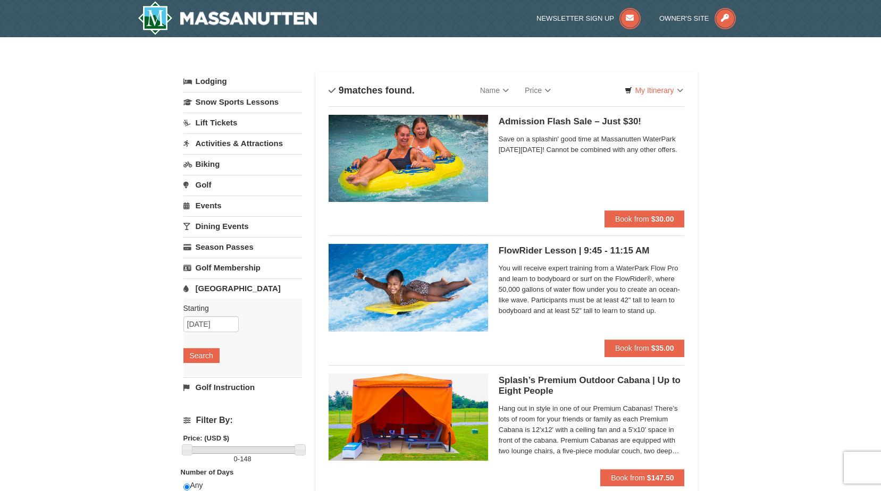 The image size is (881, 491). I want to click on a: Newsletter Sign Up, so click(588, 18).